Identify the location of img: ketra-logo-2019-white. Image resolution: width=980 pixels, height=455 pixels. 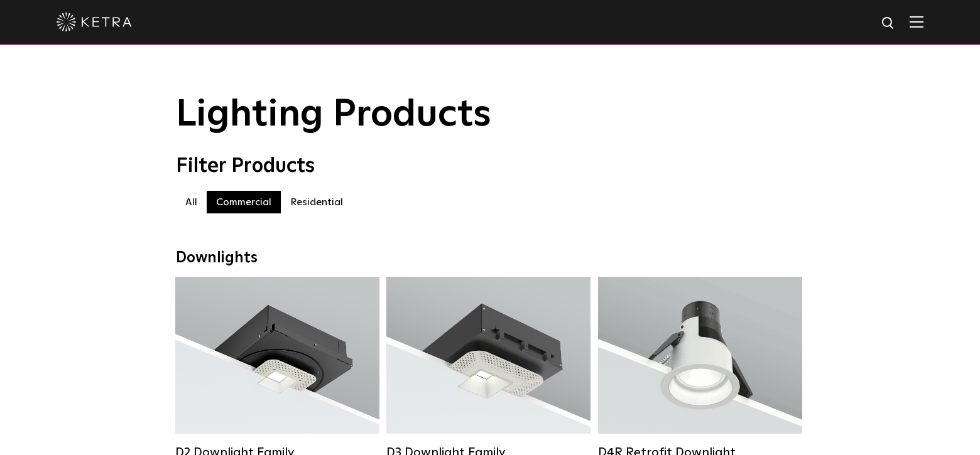
(94, 22).